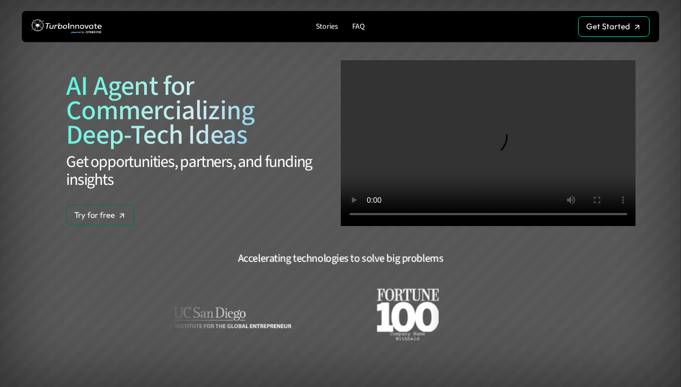 The width and height of the screenshot is (681, 387). Describe the element at coordinates (608, 27) in the screenshot. I see `p: Get Started` at that location.